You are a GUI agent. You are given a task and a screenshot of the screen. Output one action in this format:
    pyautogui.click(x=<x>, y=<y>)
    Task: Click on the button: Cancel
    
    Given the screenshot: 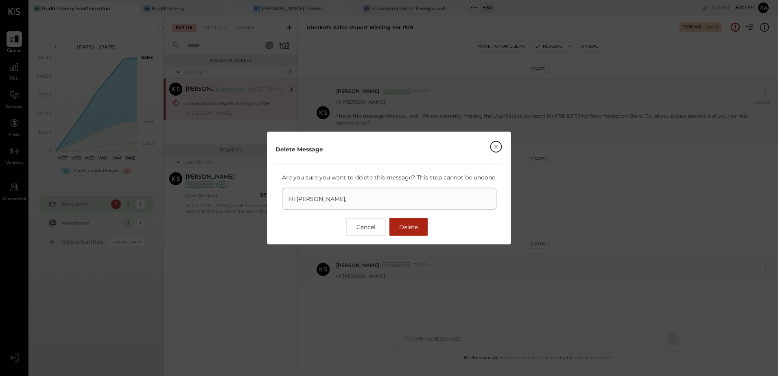 What is the action you would take?
    pyautogui.click(x=366, y=227)
    